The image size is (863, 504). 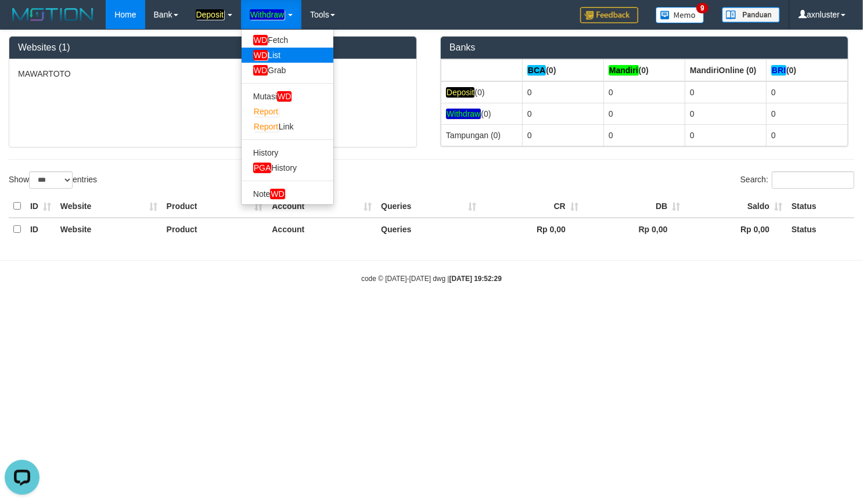 What do you see at coordinates (287, 194) in the screenshot?
I see `a: NoteWD` at bounding box center [287, 194].